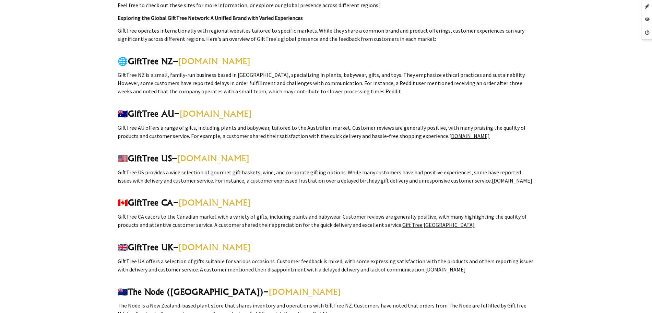  I want to click on p: GiftTree CA caters to the Canadian market with a variety of gifts, including plants and babywear...., so click(326, 220).